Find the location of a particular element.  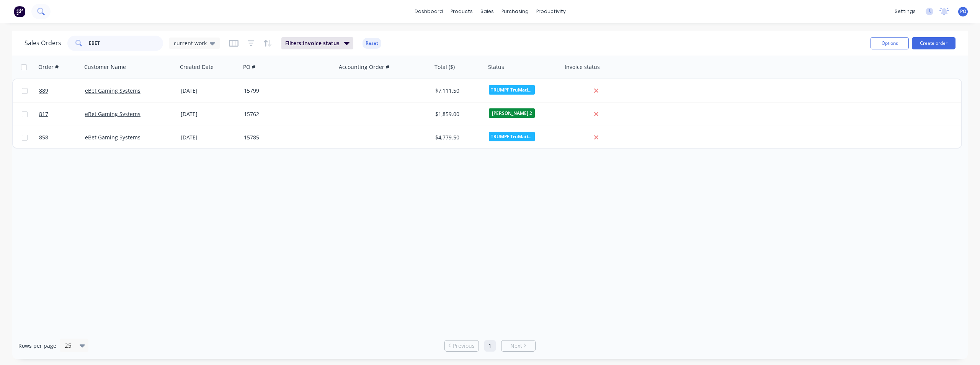

div: 15762 is located at coordinates (286, 114).